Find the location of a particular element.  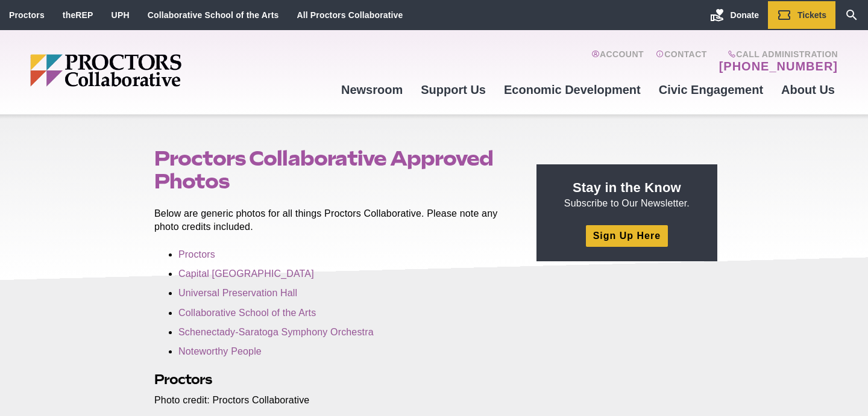

a: Account is located at coordinates (617, 61).